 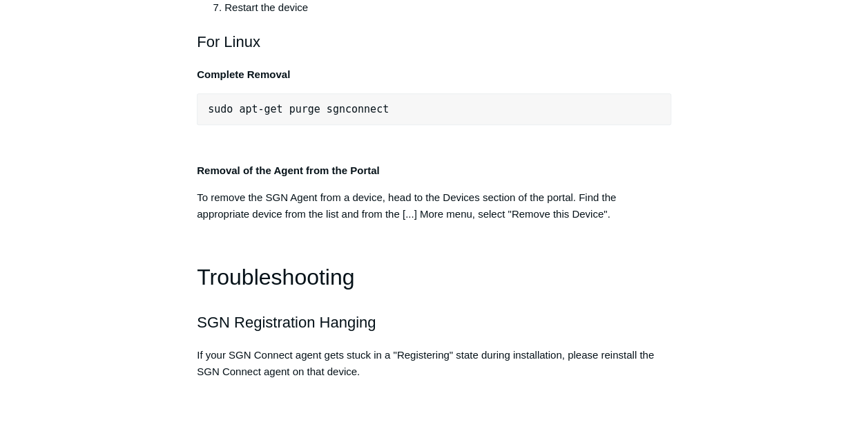 What do you see at coordinates (425, 363) in the screenshot?
I see `span: If your SGN Connect agent gets stuck in a "Registering" state during installation, please reinsta...` at bounding box center [425, 363].